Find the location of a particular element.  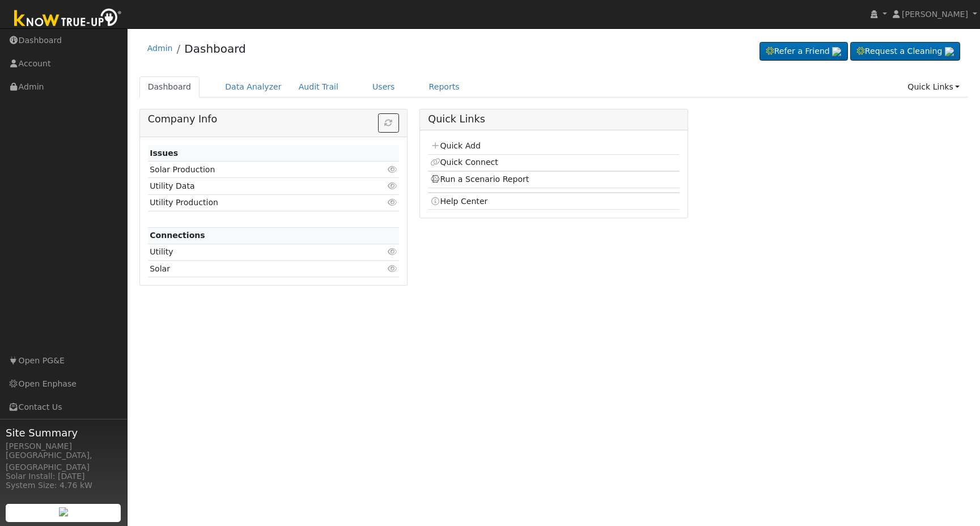

a: Data Analyzer is located at coordinates (253, 87).